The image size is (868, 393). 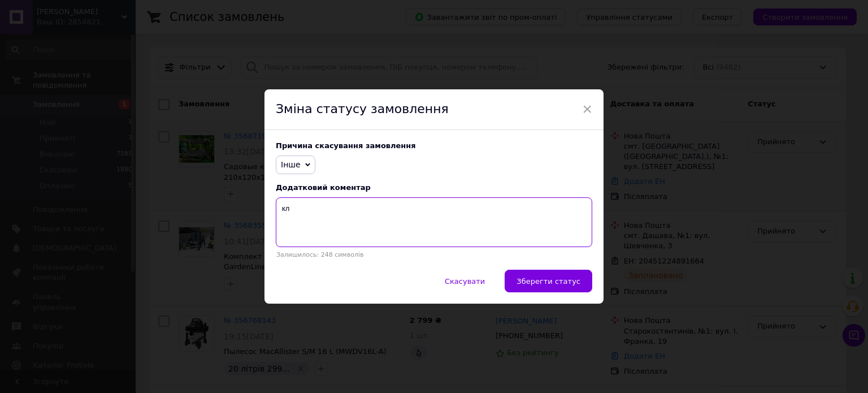 I want to click on span: Зберегти статус, so click(x=548, y=282).